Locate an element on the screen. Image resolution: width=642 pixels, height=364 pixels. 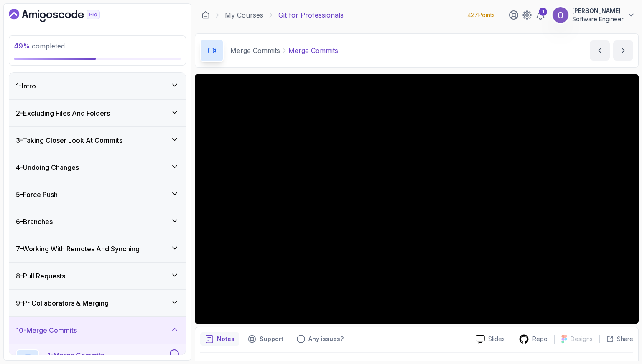
button: previous content is located at coordinates (600, 50).